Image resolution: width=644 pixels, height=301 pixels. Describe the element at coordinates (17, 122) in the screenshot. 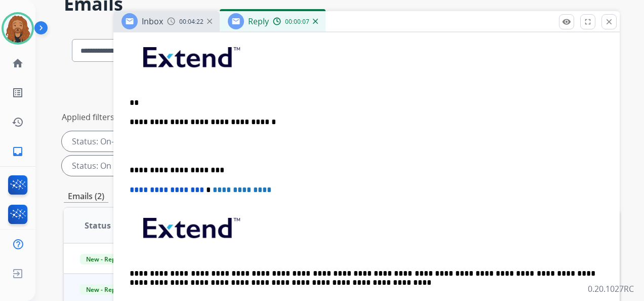

I see `mat-icon: history` at that location.